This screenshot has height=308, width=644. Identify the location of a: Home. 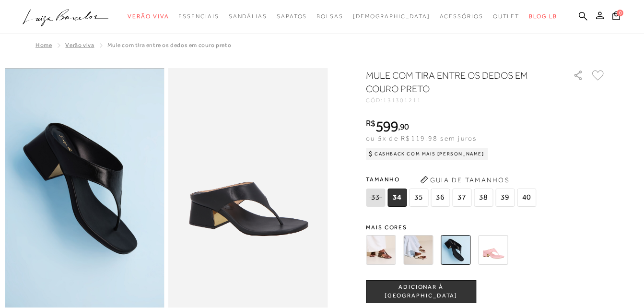
(44, 45).